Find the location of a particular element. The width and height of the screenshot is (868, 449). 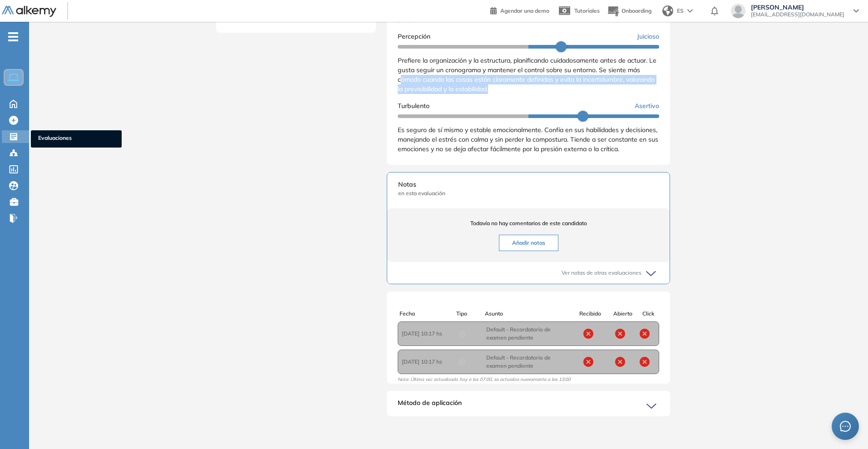

span: Juicioso is located at coordinates (648, 36).